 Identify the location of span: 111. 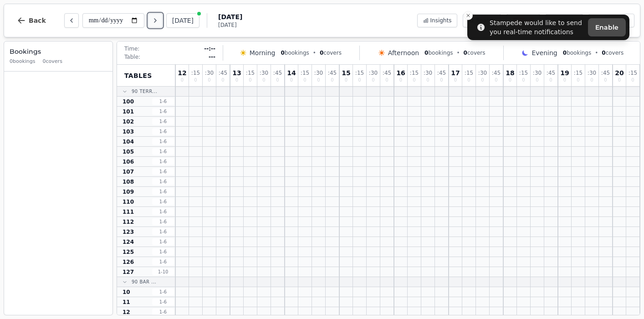
(128, 212).